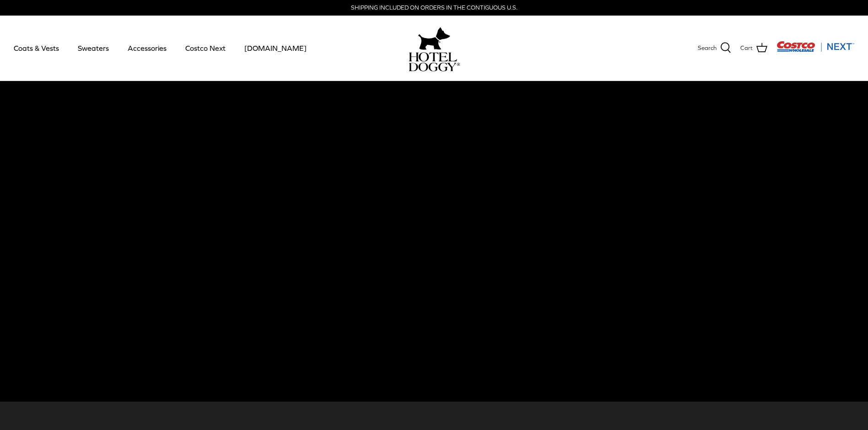 Image resolution: width=868 pixels, height=430 pixels. Describe the element at coordinates (754, 48) in the screenshot. I see `a: Cart` at that location.